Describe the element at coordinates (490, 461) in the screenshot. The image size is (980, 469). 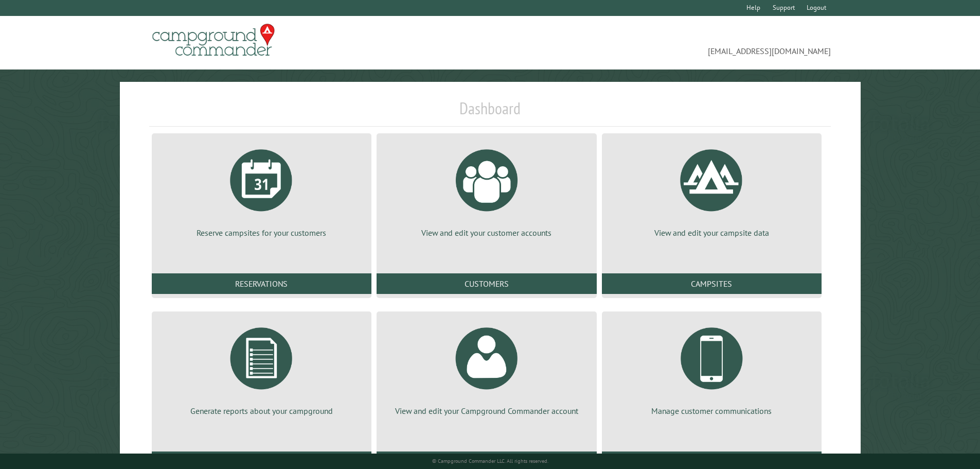
I see `small: © Campground Commander LLC. All rights reserved.` at that location.